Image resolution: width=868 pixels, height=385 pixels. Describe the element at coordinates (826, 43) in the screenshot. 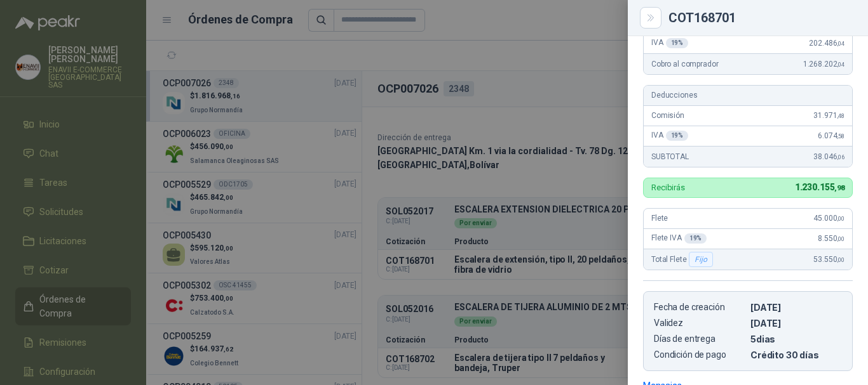

I see `span: 202.486` at that location.